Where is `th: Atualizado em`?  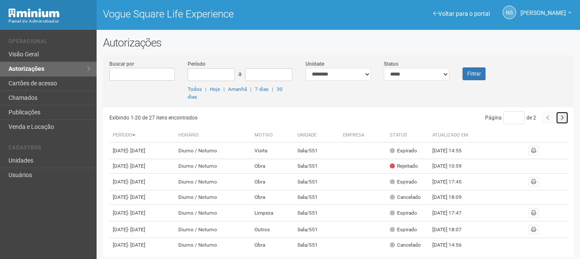
th: Atualizado em is located at coordinates (453, 135).